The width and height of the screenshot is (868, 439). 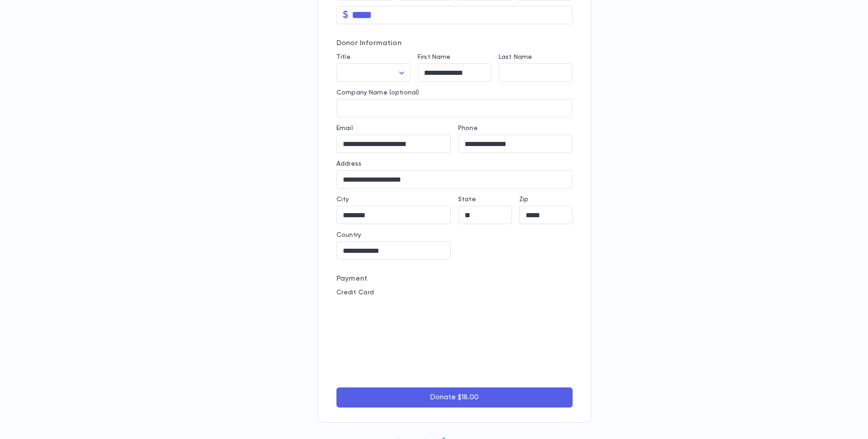 What do you see at coordinates (377, 93) in the screenshot?
I see `label: Company Name (optional)` at bounding box center [377, 93].